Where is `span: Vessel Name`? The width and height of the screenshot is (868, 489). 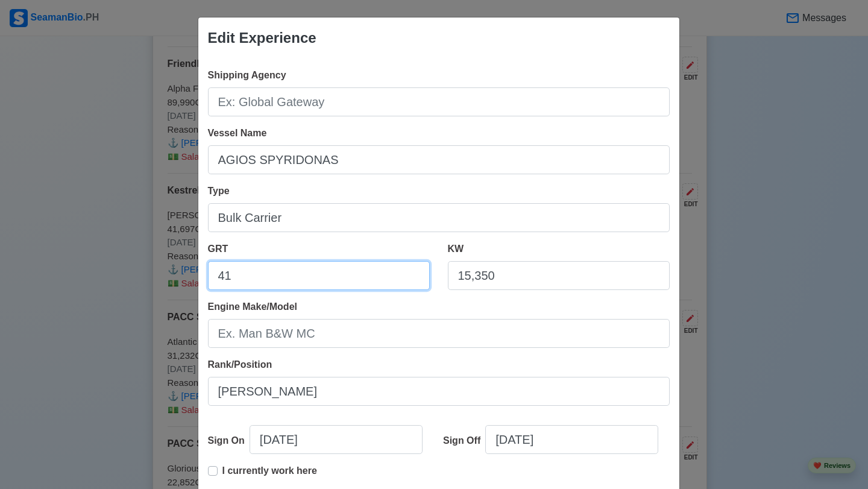
span: Vessel Name is located at coordinates (237, 132).